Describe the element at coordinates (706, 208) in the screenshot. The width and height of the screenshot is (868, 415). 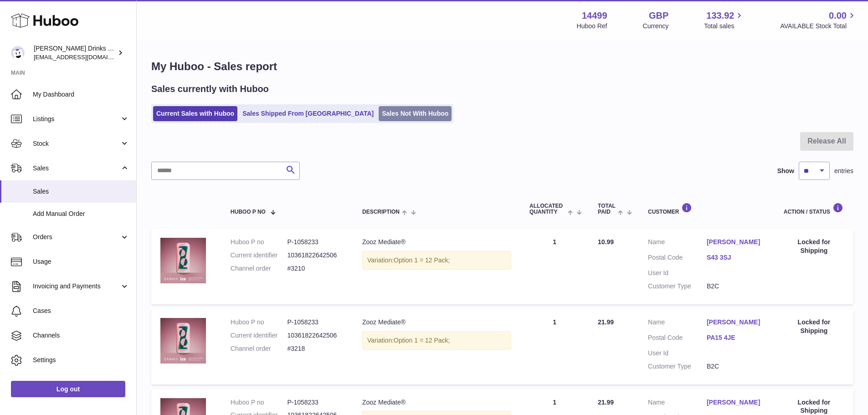
I see `div: Customer` at that location.